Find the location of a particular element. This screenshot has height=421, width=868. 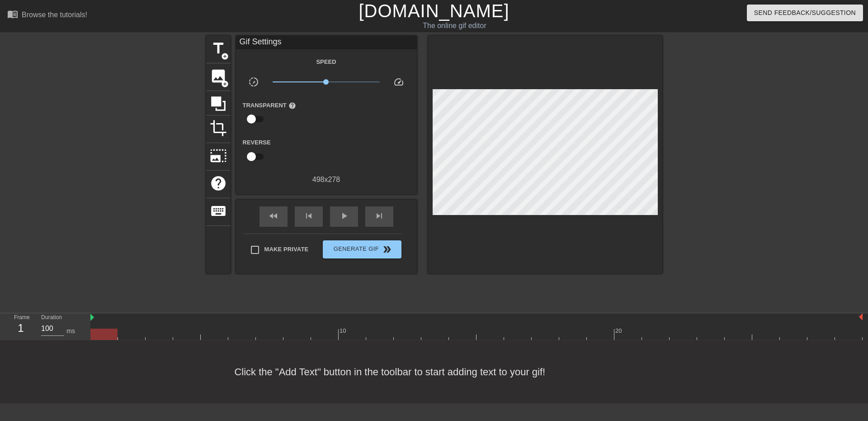

span: slow_motion_video is located at coordinates (254, 82).